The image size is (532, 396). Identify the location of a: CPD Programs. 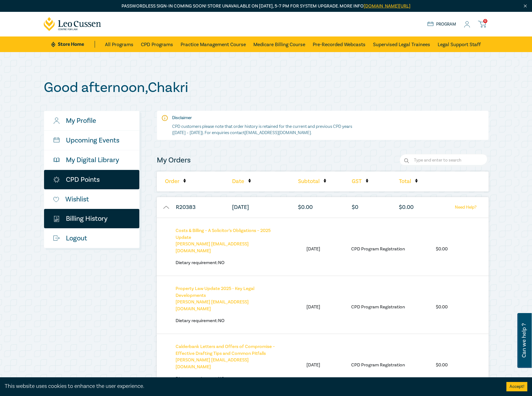
(157, 44).